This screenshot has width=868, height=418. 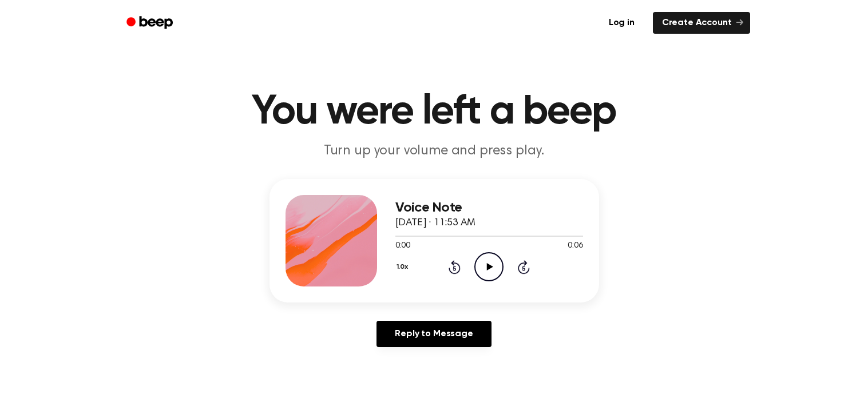 What do you see at coordinates (403, 246) in the screenshot?
I see `span: 0:00` at bounding box center [403, 246].